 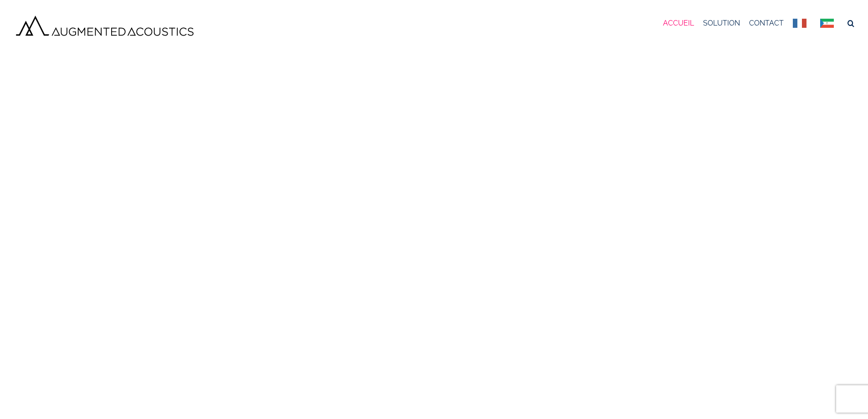 I want to click on nav: Menu principal, so click(x=759, y=24).